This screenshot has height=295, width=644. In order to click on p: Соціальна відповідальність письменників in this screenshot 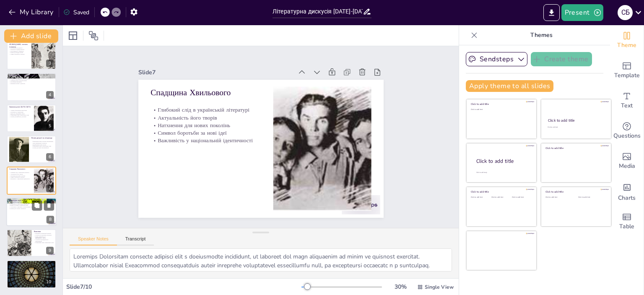, I will do `click(43, 240)`.